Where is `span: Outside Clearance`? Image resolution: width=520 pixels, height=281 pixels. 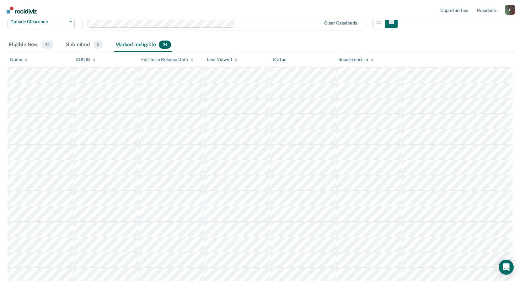
span: Outside Clearance is located at coordinates (39, 22).